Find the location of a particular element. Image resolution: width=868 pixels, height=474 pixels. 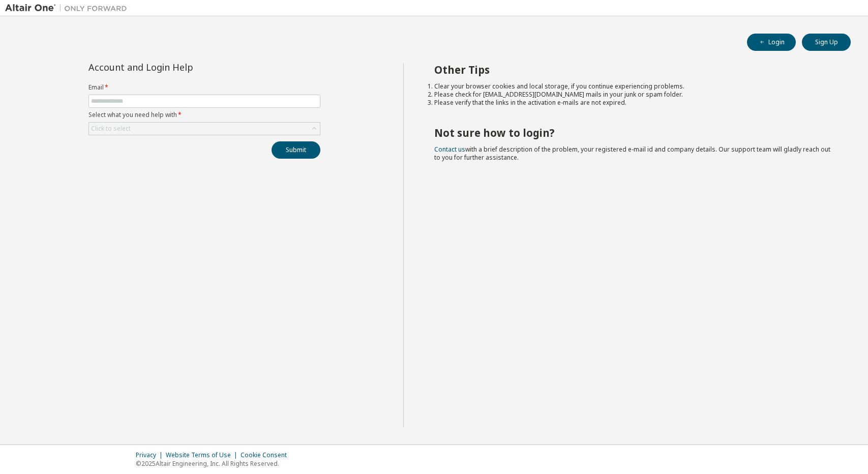

div: Website Terms of Use is located at coordinates (203, 456).